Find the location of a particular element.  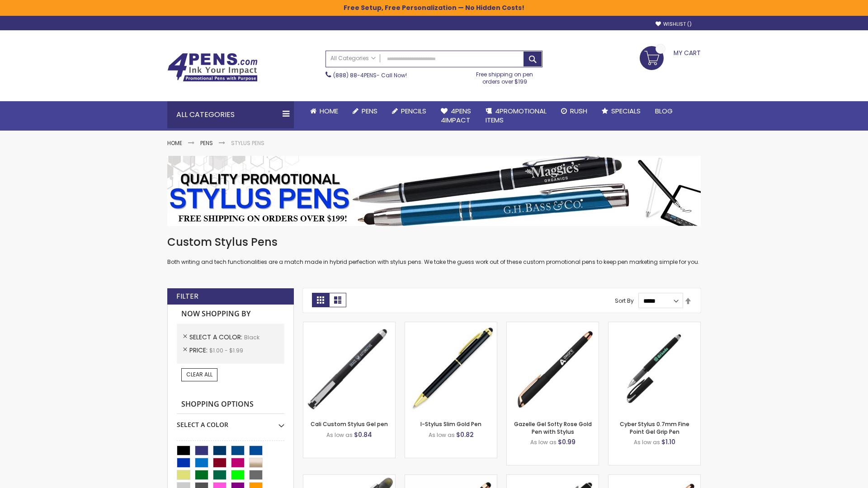

a: Cali Custom Stylus Gel pen is located at coordinates (349, 423).